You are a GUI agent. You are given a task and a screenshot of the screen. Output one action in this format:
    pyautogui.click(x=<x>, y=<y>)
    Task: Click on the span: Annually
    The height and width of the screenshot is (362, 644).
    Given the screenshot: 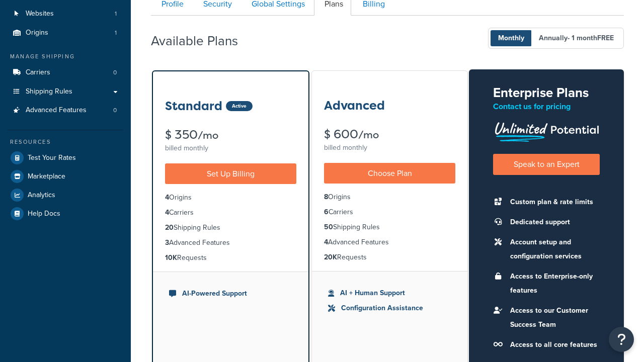 What is the action you would take?
    pyautogui.click(x=576, y=38)
    